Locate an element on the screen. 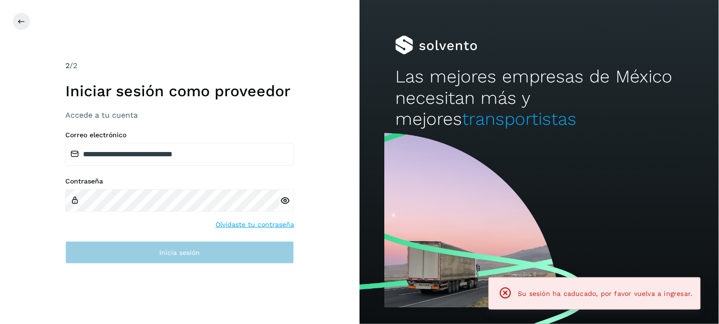 This screenshot has width=719, height=324. h3: Accede a tu cuenta is located at coordinates (180, 115).